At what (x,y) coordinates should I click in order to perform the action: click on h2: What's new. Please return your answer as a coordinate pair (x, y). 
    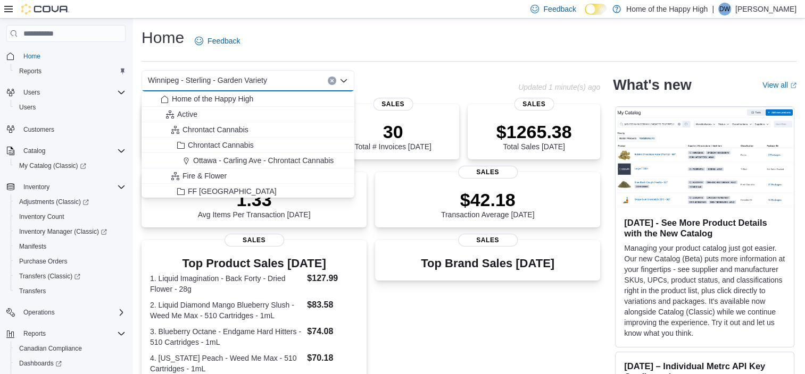
    Looking at the image, I should click on (651, 85).